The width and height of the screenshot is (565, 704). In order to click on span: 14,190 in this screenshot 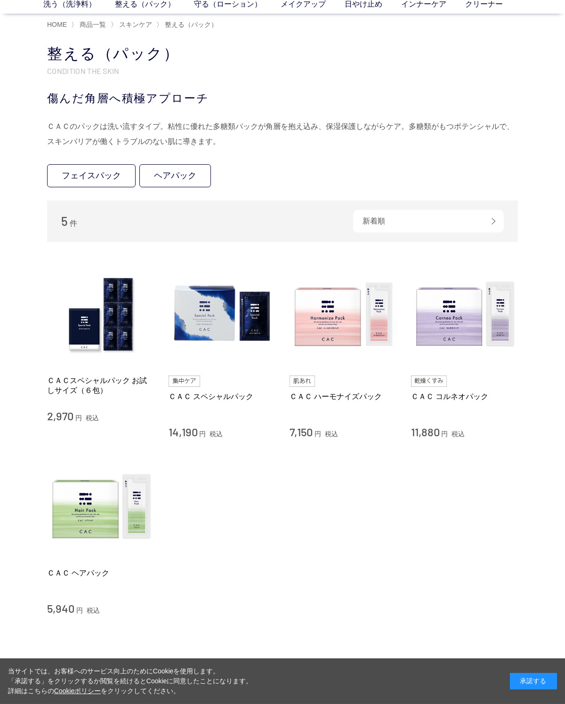, I will do `click(183, 431)`.